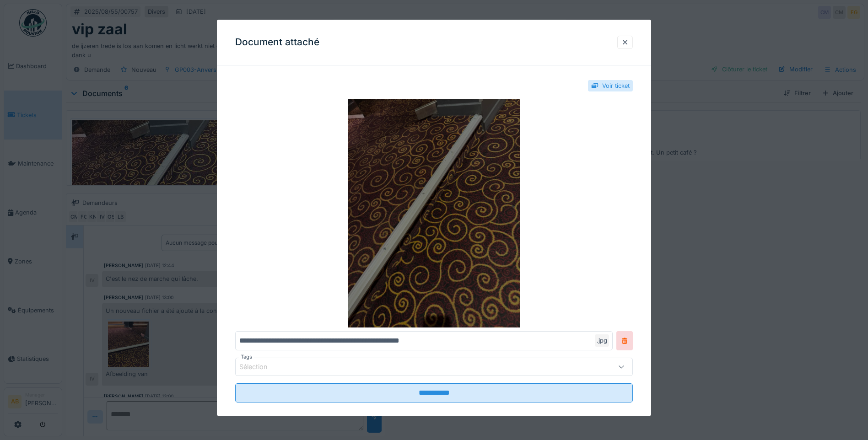  Describe the element at coordinates (616, 85) in the screenshot. I see `div: Voir ticket` at that location.